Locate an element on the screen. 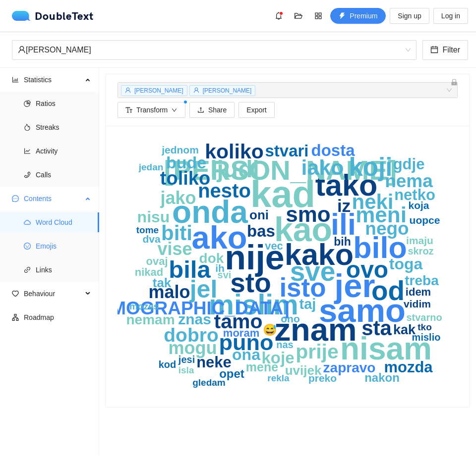 The width and height of the screenshot is (476, 459). span: bell is located at coordinates (278, 16).